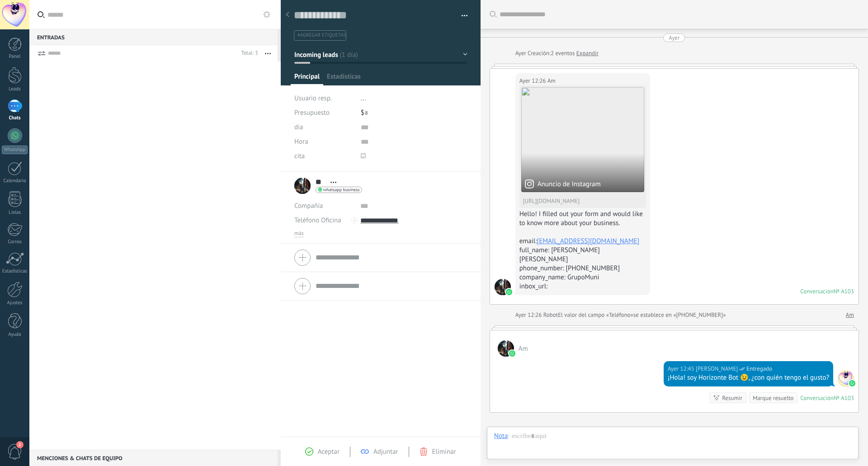 Image resolution: width=868 pixels, height=466 pixels. Describe the element at coordinates (20, 445) in the screenshot. I see `span: 2` at that location.